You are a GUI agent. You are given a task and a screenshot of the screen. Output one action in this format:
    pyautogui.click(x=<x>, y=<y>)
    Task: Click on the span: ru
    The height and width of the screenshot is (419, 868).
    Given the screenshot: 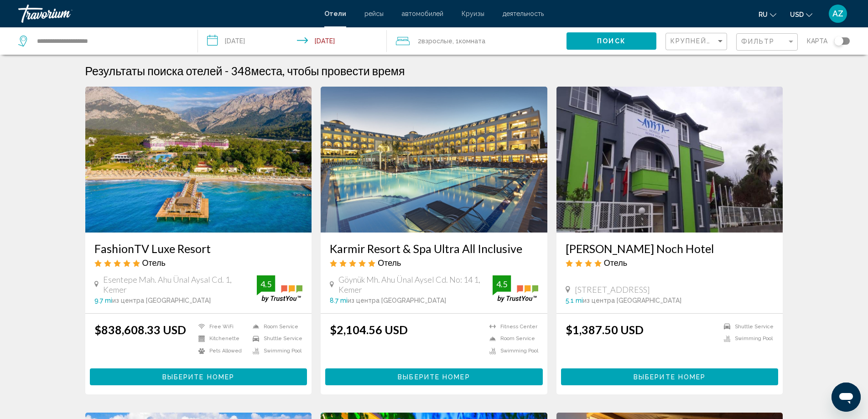 What is the action you would take?
    pyautogui.click(x=763, y=14)
    